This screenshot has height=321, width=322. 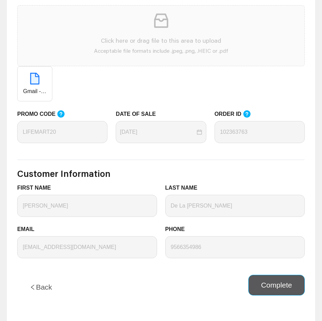 What do you see at coordinates (161, 51) in the screenshot?
I see `p: Acceptable file formats include .jpeg, .png, .HEIC or .pdf` at bounding box center [161, 51].